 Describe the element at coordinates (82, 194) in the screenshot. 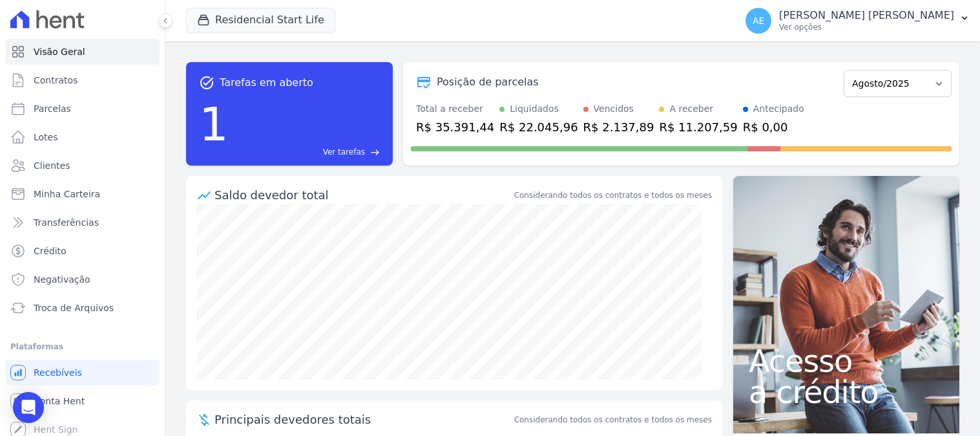

I see `a: Minha Carteira` at that location.